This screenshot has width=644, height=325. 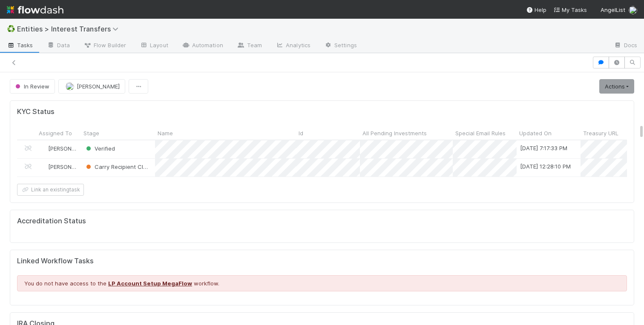 What do you see at coordinates (36, 112) in the screenshot?
I see `h5: KYC Status` at bounding box center [36, 112].